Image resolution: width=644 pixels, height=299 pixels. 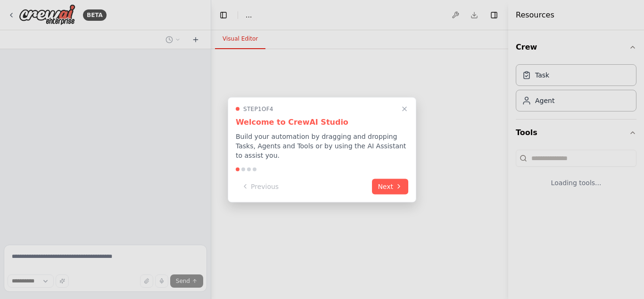 What do you see at coordinates (260, 186) in the screenshot?
I see `button: Previous` at bounding box center [260, 186].